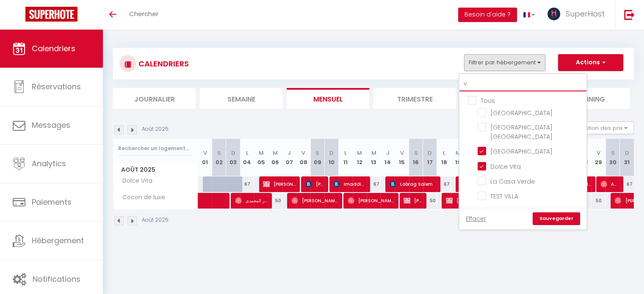 The image size is (644, 294). I want to click on th: 29, so click(599, 158).